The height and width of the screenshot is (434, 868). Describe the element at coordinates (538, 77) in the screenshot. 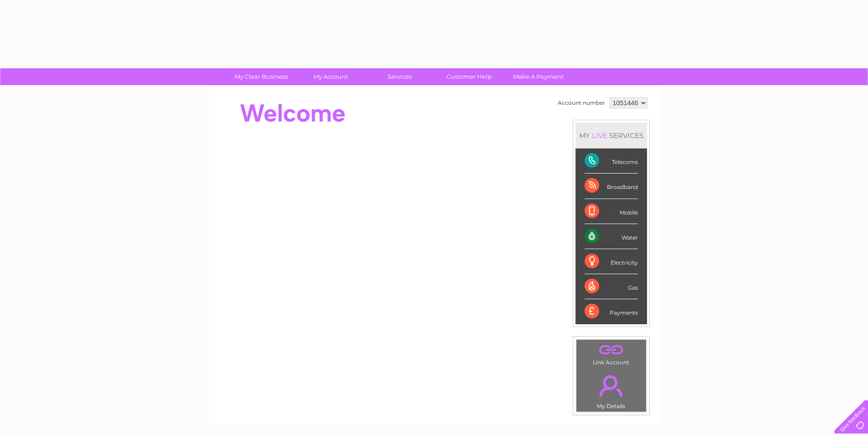

I see `a: Make A Payment` at that location.